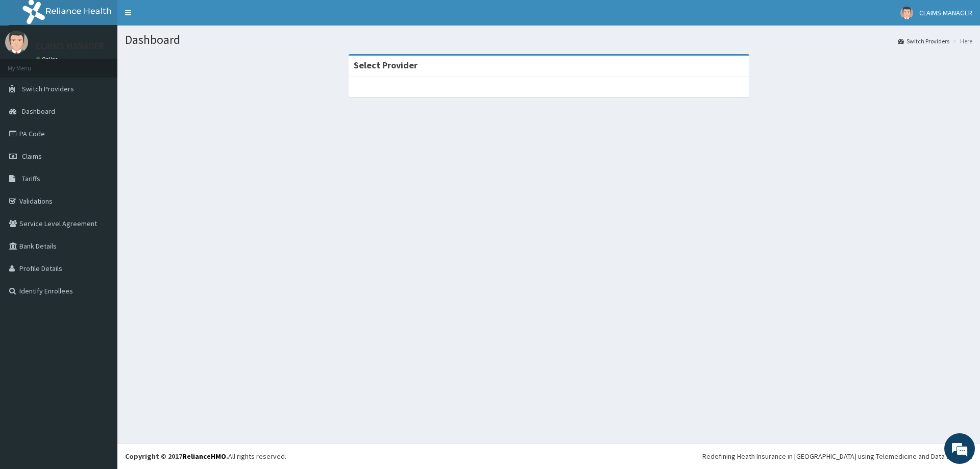  What do you see at coordinates (70, 46) in the screenshot?
I see `p: CLAIMS MANAGER` at bounding box center [70, 46].